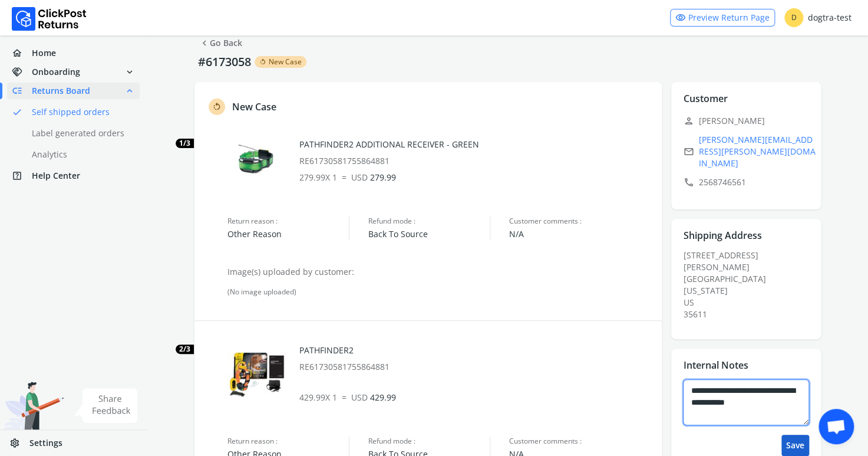  I want to click on span: chevron_left, so click(204, 43).